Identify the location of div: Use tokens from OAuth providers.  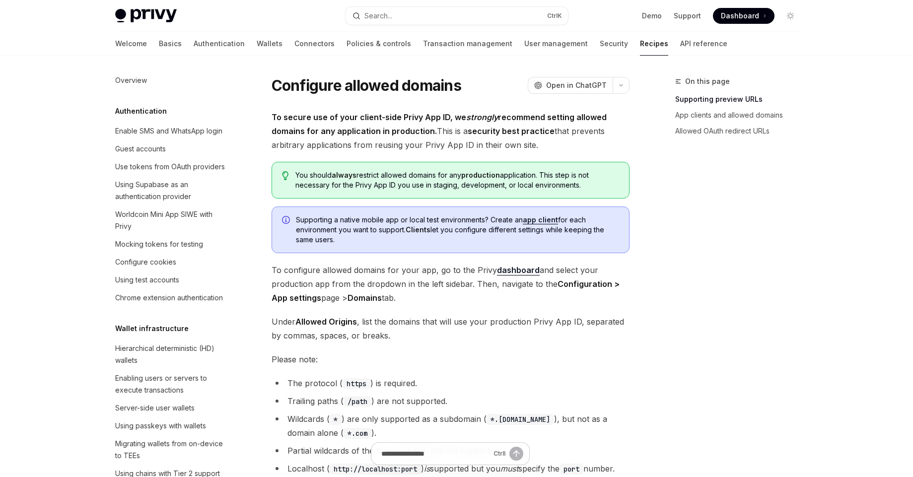
(170, 167).